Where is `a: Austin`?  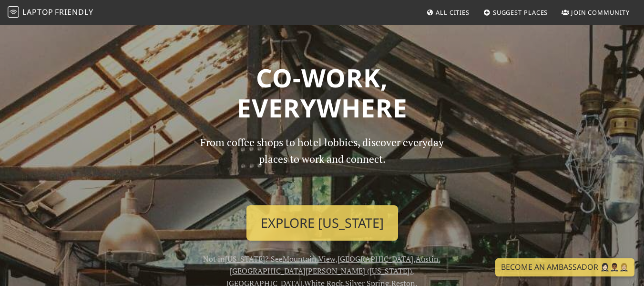
a: Austin is located at coordinates (427, 259).